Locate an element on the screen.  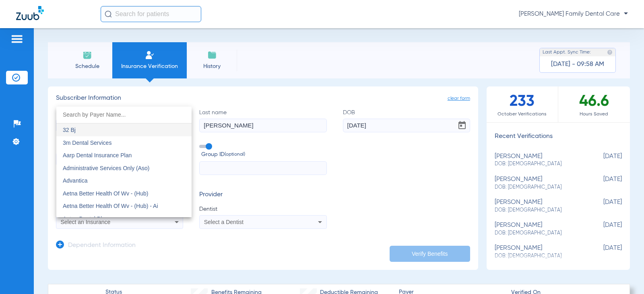
span: Aetna Dental Plans is located at coordinates (87, 219).